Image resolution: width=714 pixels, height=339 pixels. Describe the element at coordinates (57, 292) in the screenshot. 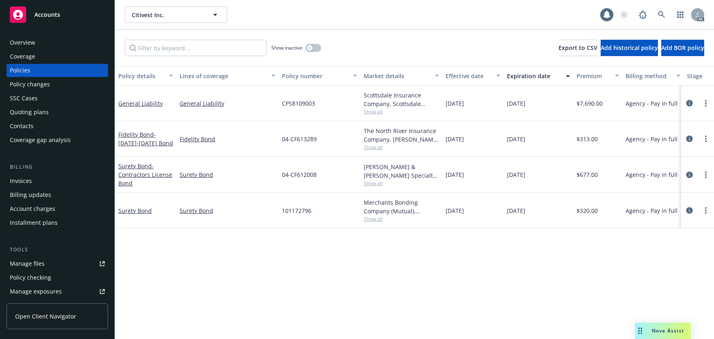

I see `span: Manage exposures` at that location.